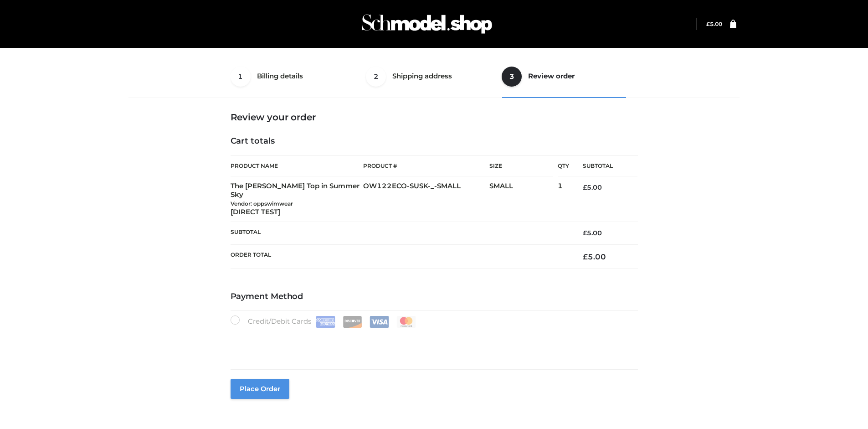 This screenshot has height=429, width=868. What do you see at coordinates (324, 321) in the screenshot?
I see `label: Credit/Debit Cards` at bounding box center [324, 321].